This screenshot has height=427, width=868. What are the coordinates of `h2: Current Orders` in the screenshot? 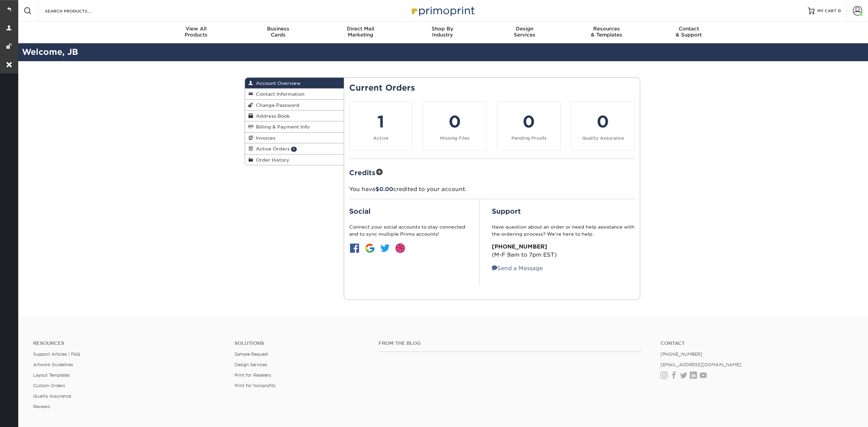 It's located at (492, 87).